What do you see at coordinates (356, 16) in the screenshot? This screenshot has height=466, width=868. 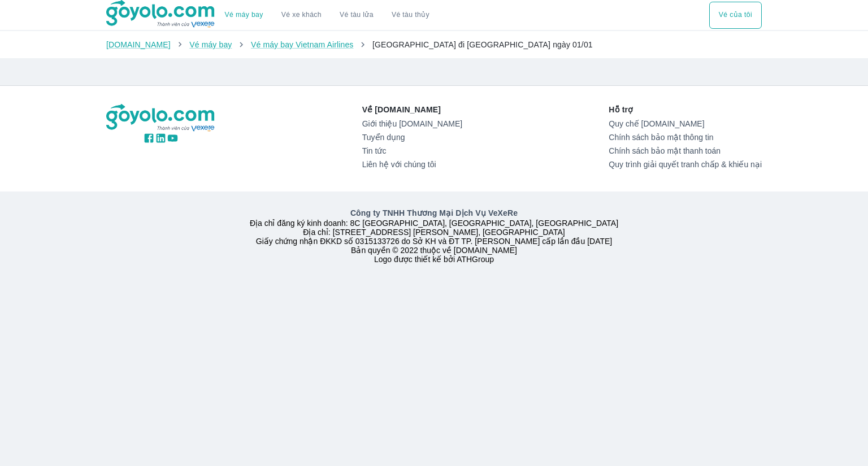 I see `a: Vé tàu lửa` at bounding box center [356, 16].